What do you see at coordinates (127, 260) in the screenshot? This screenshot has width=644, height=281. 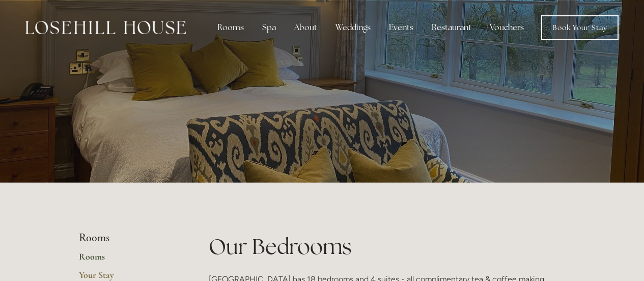 I see `a: Rooms` at bounding box center [127, 260].